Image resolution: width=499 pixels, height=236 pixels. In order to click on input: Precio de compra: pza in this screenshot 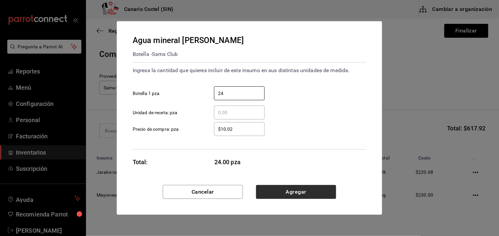, I will do `click(239, 129)`.